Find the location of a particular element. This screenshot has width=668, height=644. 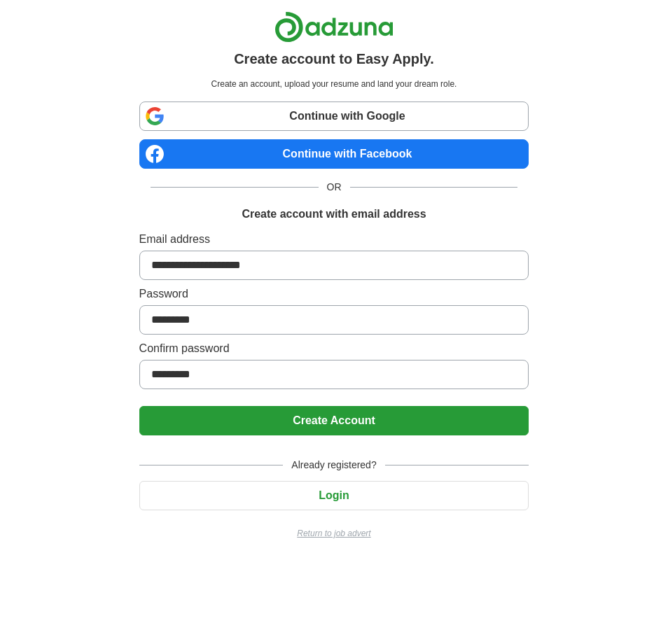

a: Login is located at coordinates (334, 495).